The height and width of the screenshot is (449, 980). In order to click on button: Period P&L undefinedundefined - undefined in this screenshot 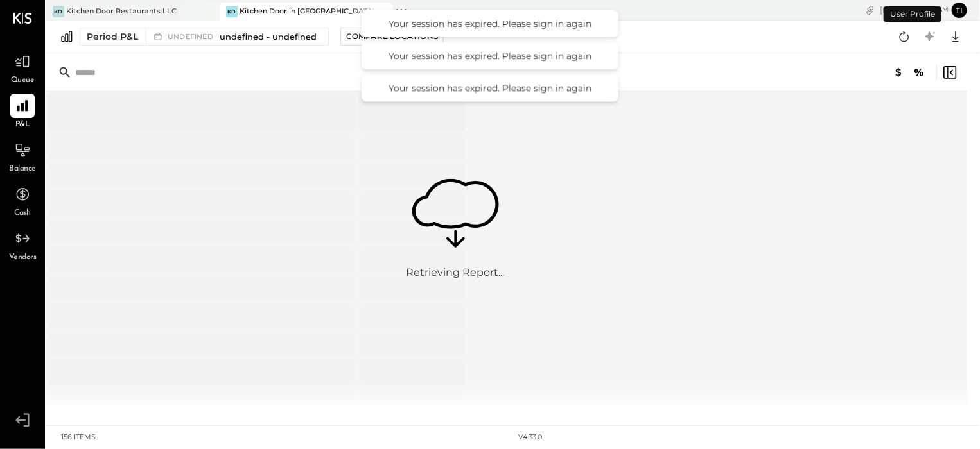, I will do `click(205, 37)`.